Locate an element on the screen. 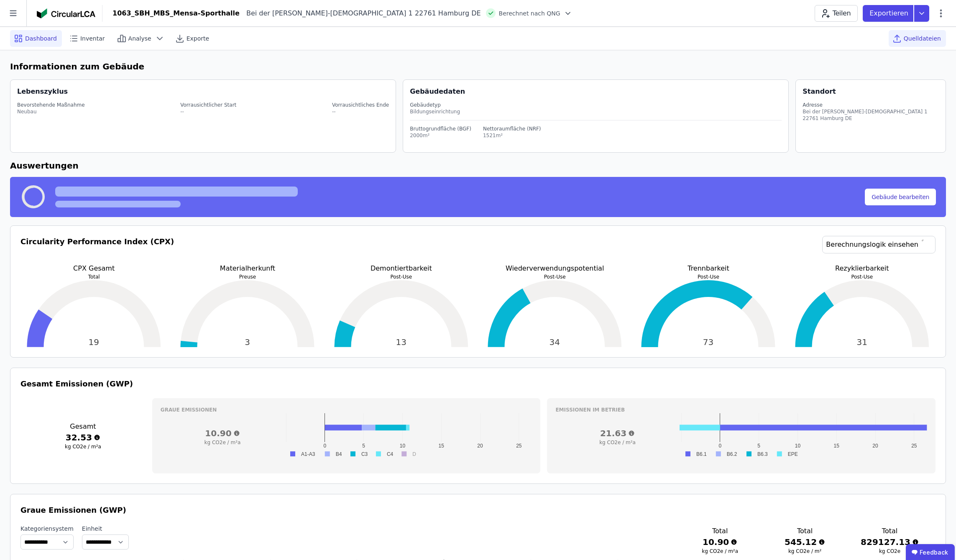 The image size is (956, 560). h6: Auswertungen is located at coordinates (478, 166).